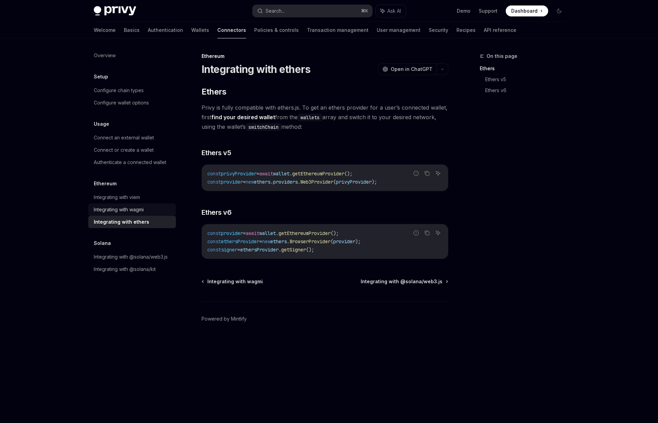  Describe the element at coordinates (286, 182) in the screenshot. I see `span: providers` at that location.